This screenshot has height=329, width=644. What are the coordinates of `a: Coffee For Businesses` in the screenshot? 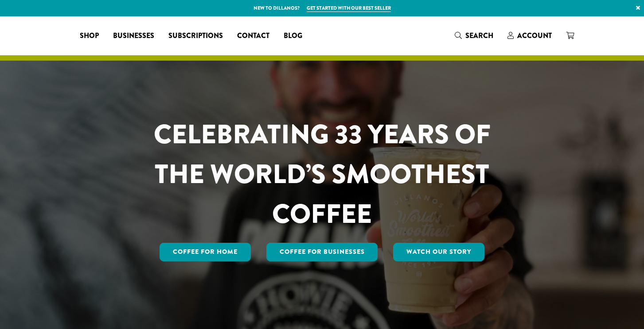 It's located at (322, 252).